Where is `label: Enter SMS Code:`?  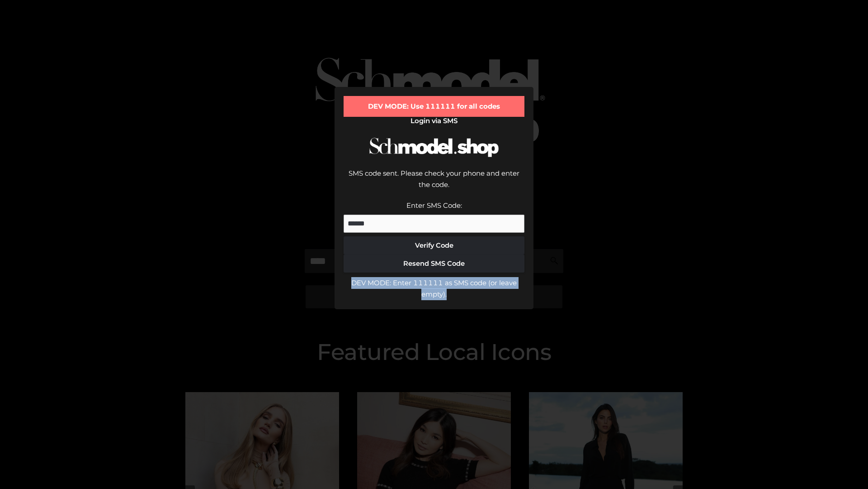 label: Enter SMS Code: is located at coordinates (434, 205).